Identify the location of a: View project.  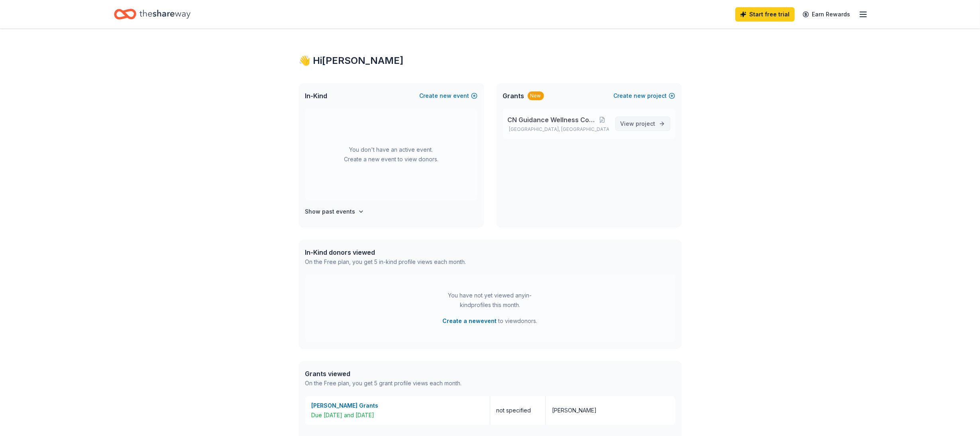
(643, 124).